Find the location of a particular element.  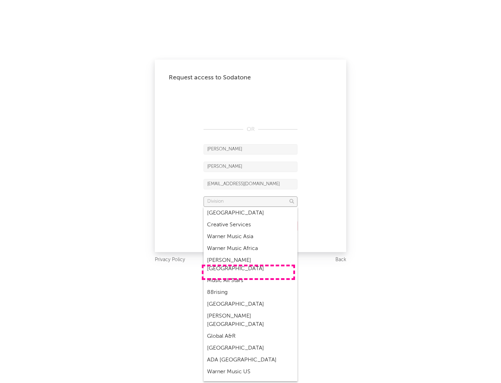

div: Creative Services is located at coordinates (251, 225).